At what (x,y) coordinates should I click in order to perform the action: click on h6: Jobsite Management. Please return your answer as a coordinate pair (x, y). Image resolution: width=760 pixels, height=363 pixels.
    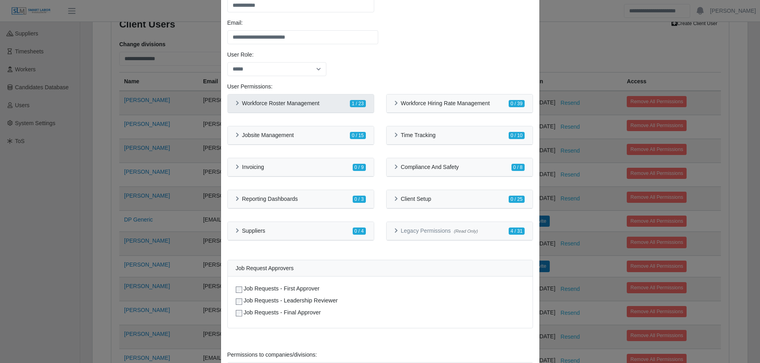
    Looking at the image, I should click on (268, 135).